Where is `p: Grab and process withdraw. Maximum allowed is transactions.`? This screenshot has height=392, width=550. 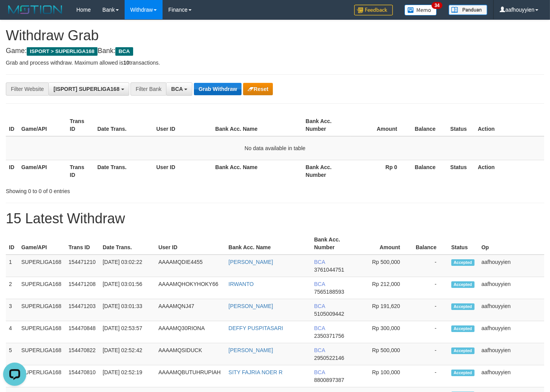
p: Grab and process withdraw. Maximum allowed is transactions. is located at coordinates (275, 63).